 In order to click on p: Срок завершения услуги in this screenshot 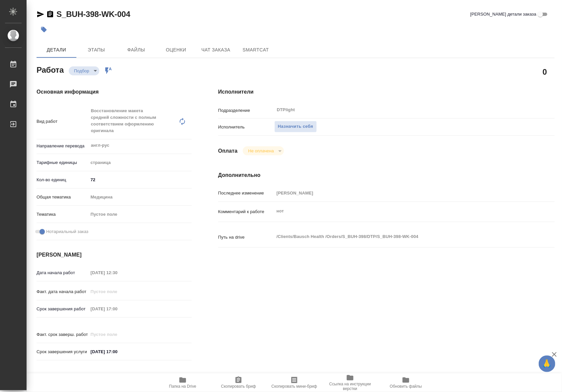, I will do `click(62, 352)`.